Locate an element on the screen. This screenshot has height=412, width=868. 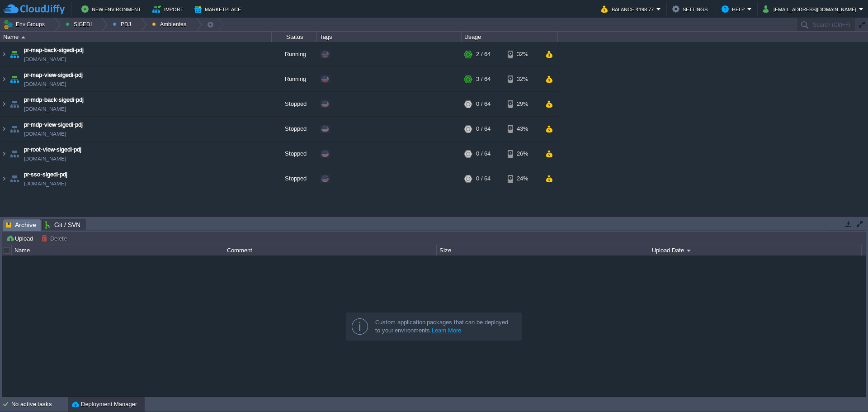
div: 29% is located at coordinates (522, 104).